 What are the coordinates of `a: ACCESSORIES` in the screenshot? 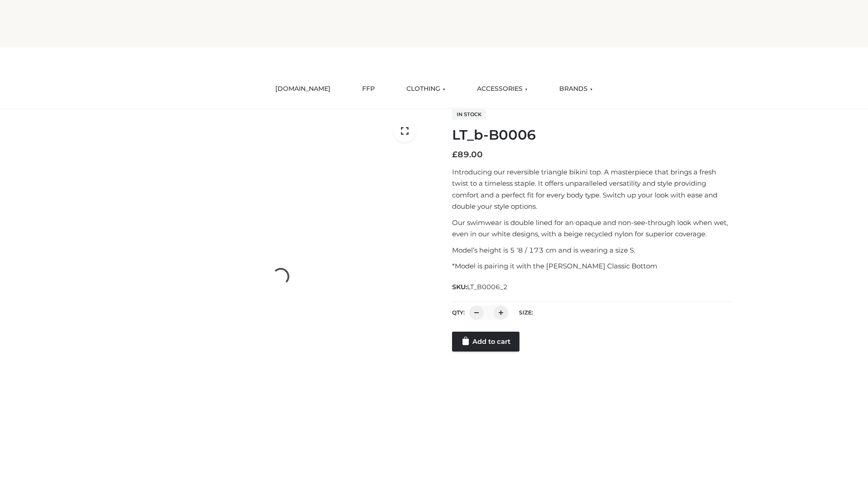 It's located at (502, 89).